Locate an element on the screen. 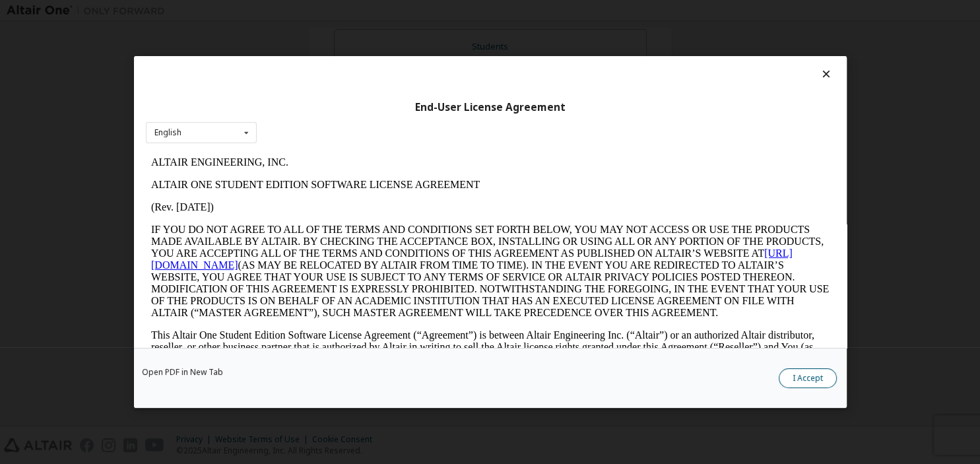 The image size is (980, 464). p: IF YOU DO NOT AGREE TO ALL OF THE TERMS AND CONDITIONS SET FORTH BELOW, YOU MAY NOT ACCESS OR USE... is located at coordinates (344, 120).